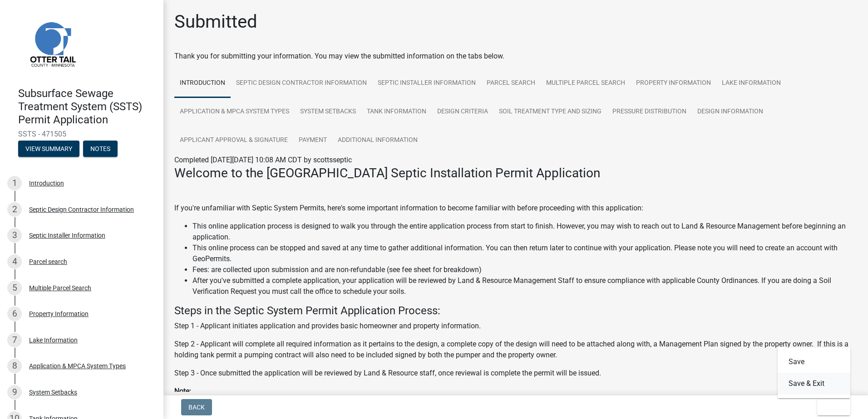  I want to click on div: Application & MPCA System Types, so click(77, 366).